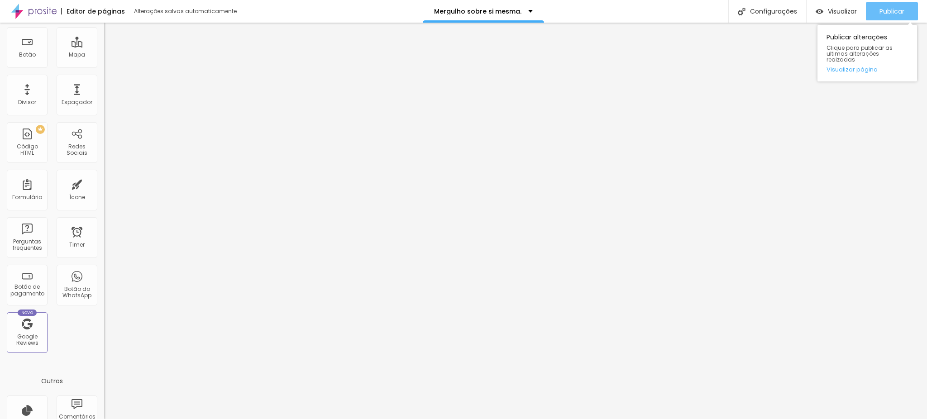  Describe the element at coordinates (27, 102) in the screenshot. I see `div: Divisor` at that location.